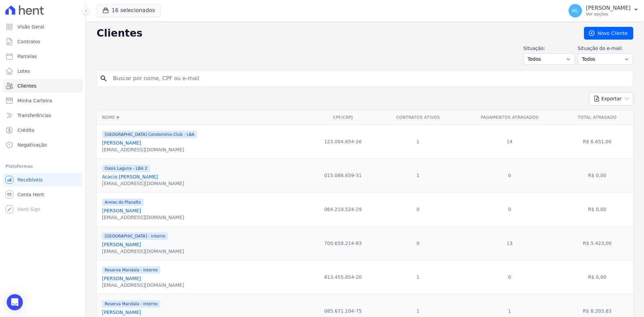 This screenshot has width=644, height=317. Describe the element at coordinates (611, 99) in the screenshot. I see `button: Exportar` at that location.